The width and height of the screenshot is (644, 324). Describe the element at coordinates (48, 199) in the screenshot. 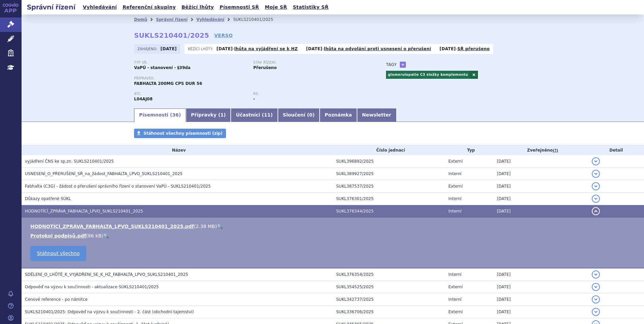

I see `span: Důkazy opatřené SÚKL` at that location.